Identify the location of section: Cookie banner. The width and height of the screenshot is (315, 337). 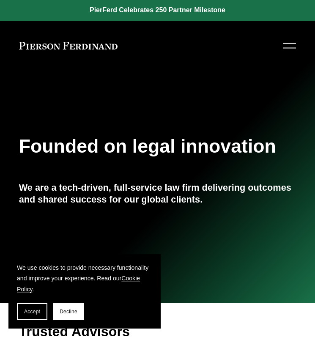
(85, 292).